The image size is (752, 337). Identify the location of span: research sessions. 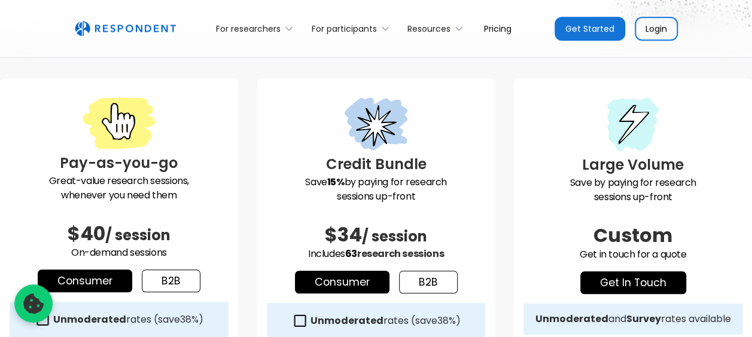
(400, 254).